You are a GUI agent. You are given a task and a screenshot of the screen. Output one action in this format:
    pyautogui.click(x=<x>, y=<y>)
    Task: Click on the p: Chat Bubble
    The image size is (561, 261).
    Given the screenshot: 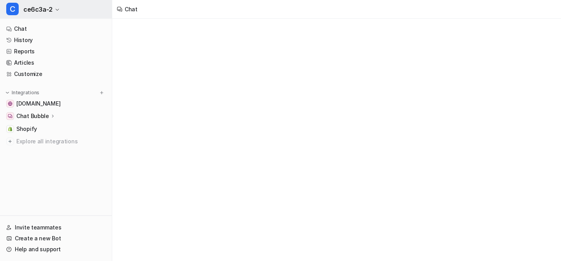 What is the action you would take?
    pyautogui.click(x=33, y=116)
    